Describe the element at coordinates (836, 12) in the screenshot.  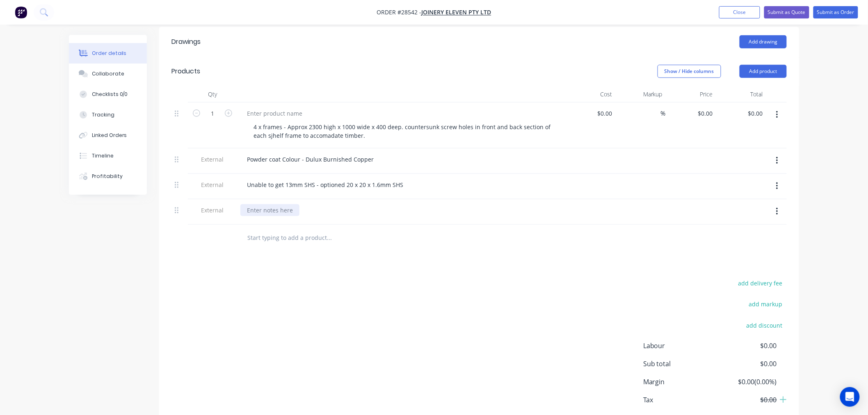
I see `button: Submit as Order` at that location.